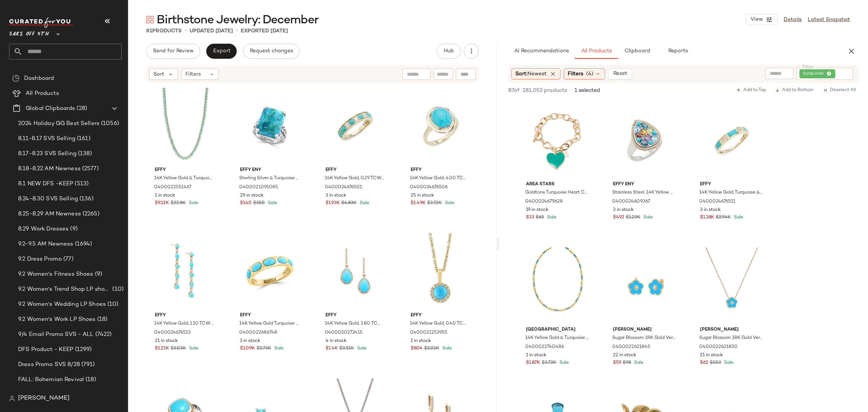  I want to click on span: $1.93K, so click(332, 203).